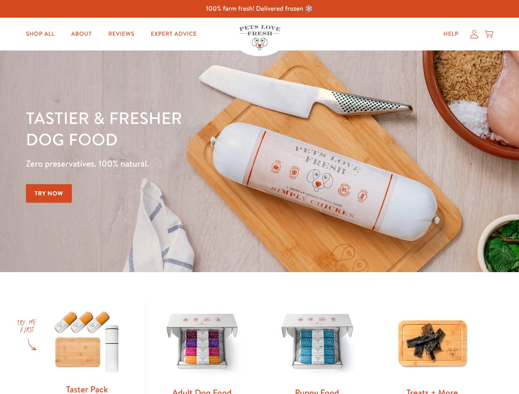 The width and height of the screenshot is (519, 394). Describe the element at coordinates (182, 129) in the screenshot. I see `h1: Tastier & fresher dog food` at that location.